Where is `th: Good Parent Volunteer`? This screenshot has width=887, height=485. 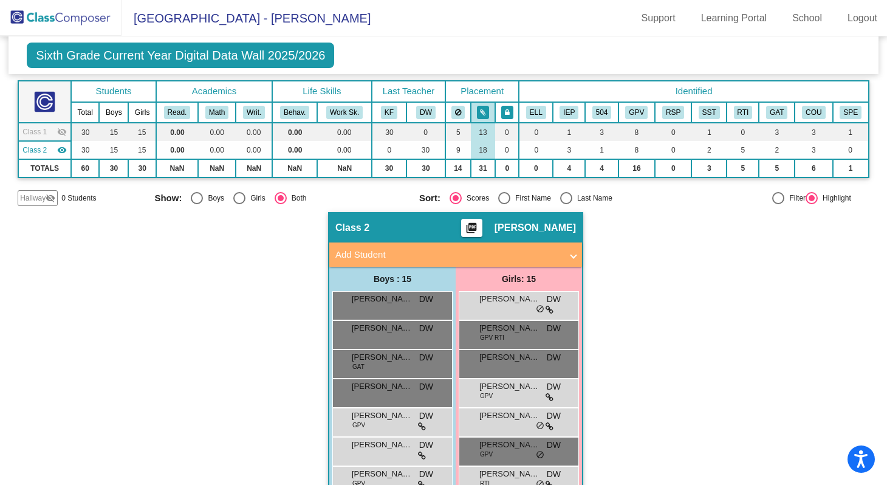
th: Good Parent Volunteer is located at coordinates (637, 112).